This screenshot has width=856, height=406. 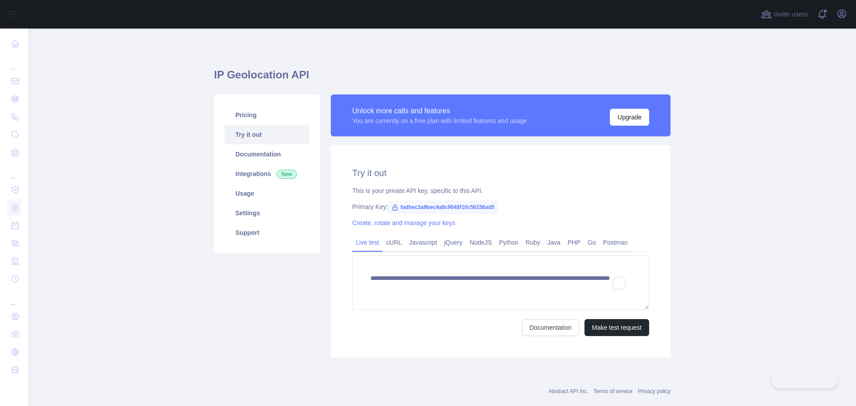 I want to click on a: Go, so click(x=591, y=242).